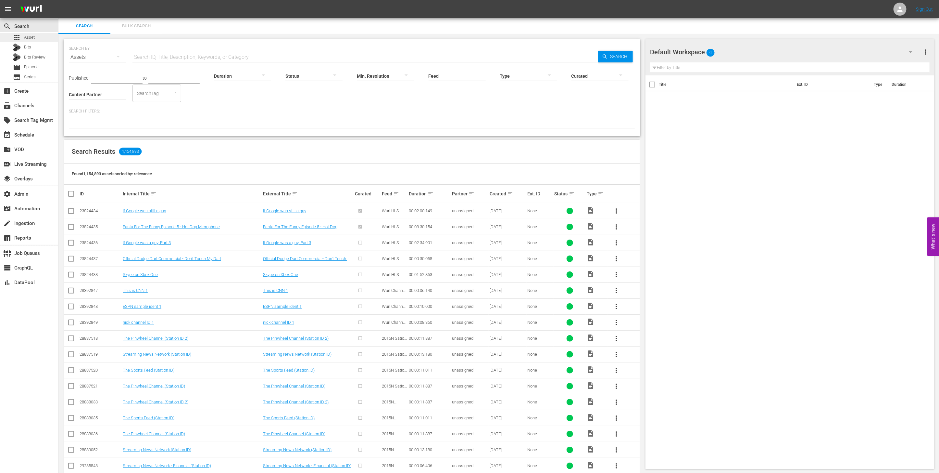 The height and width of the screenshot is (473, 939). What do you see at coordinates (142, 306) in the screenshot?
I see `a: ESPN sample ident 1` at bounding box center [142, 306].